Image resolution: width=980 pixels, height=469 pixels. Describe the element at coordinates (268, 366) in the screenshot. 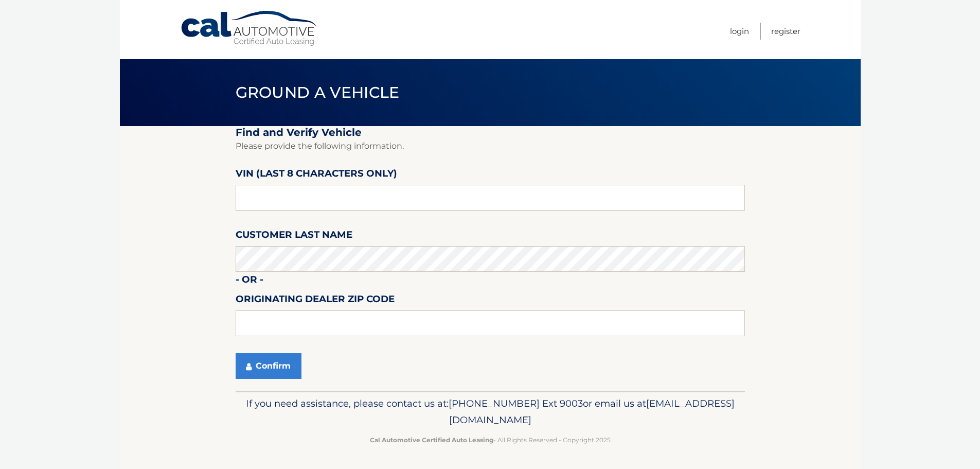

I see `button: Confirm` at that location.